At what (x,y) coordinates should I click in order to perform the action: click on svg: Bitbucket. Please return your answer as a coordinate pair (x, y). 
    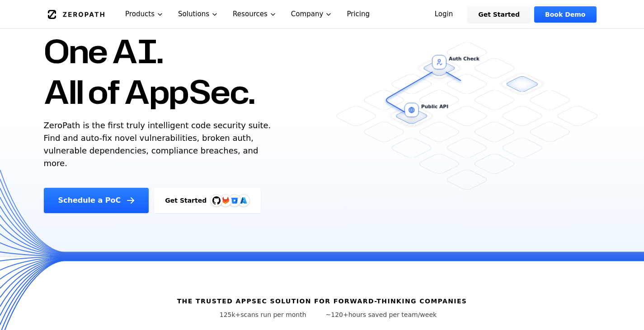
    Looking at the image, I should click on (235, 200).